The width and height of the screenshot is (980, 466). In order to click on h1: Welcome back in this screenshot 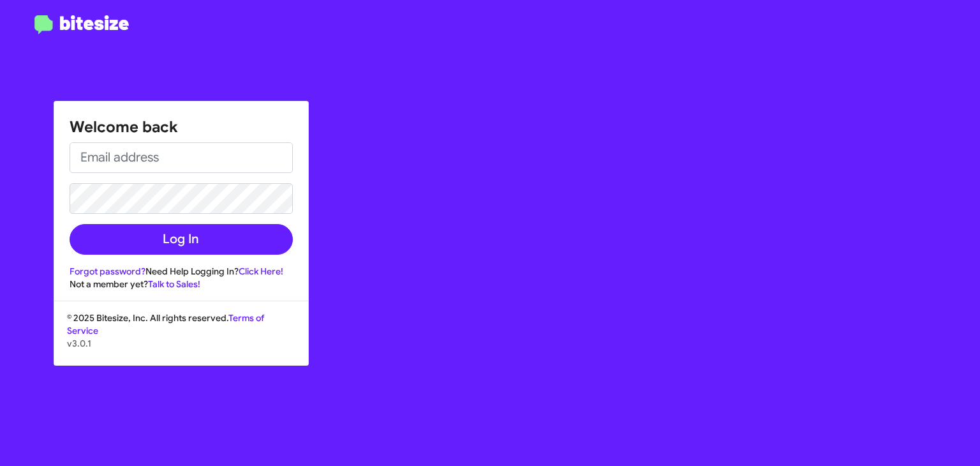, I will do `click(181, 127)`.